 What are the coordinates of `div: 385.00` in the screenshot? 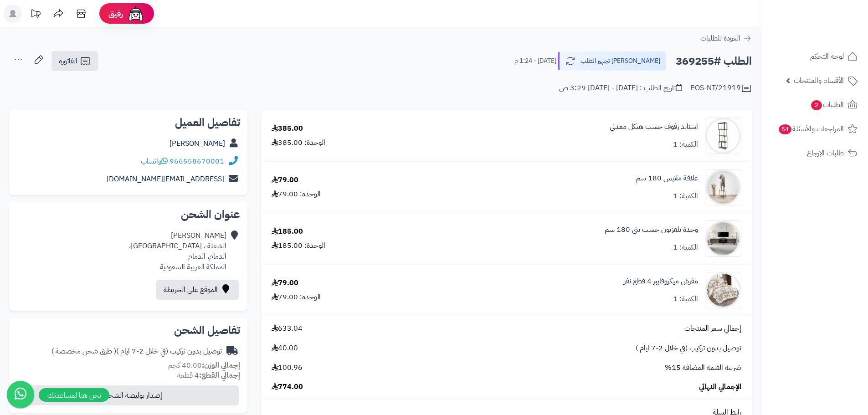 It's located at (287, 128).